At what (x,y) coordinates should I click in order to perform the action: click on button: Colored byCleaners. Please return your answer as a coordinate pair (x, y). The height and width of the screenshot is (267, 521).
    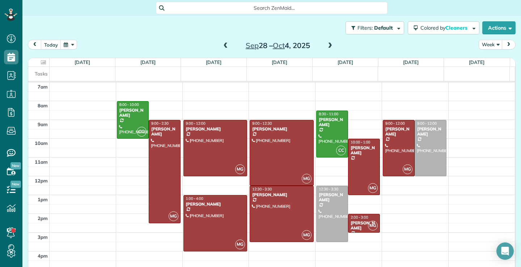
    Looking at the image, I should click on (443, 28).